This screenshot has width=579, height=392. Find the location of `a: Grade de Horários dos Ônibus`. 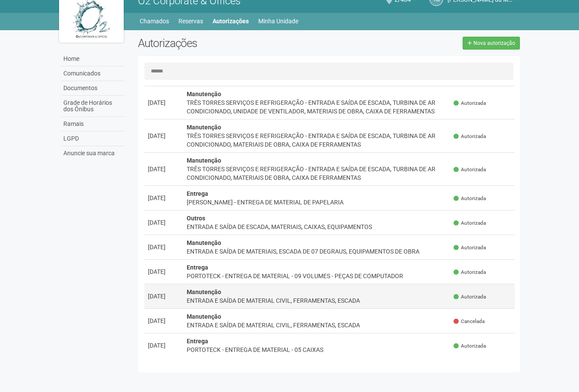

a: Grade de Horários dos Ônibus is located at coordinates (93, 106).